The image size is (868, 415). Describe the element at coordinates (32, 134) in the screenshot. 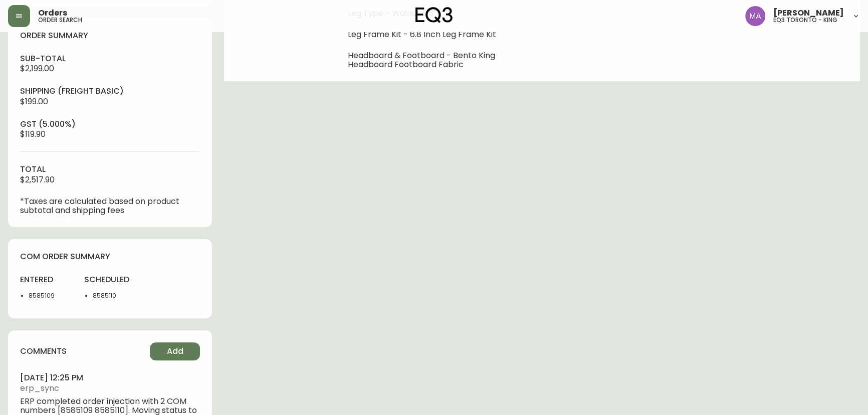

I see `span: $119.90` at that location.